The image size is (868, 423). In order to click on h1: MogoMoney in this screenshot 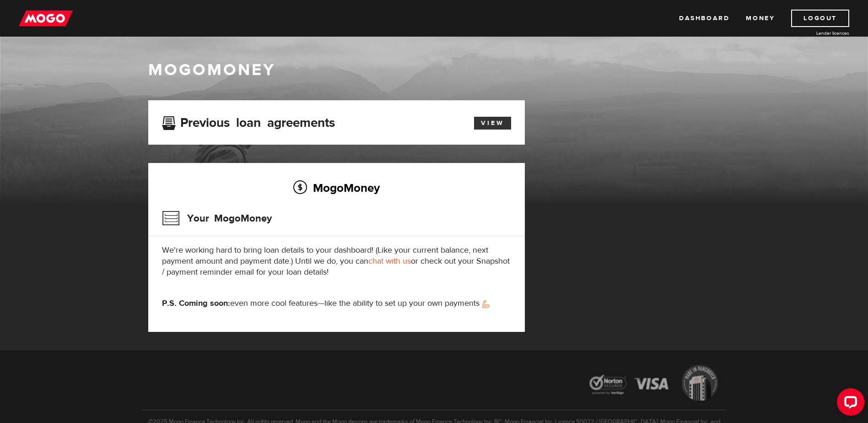, I will do `click(435, 70)`.